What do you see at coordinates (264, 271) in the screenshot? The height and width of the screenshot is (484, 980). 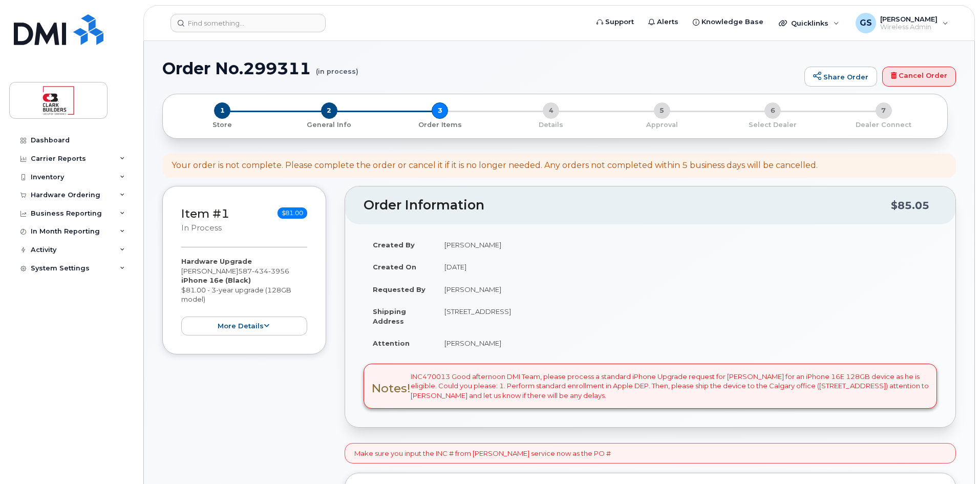 I see `span: 587` at bounding box center [264, 271].